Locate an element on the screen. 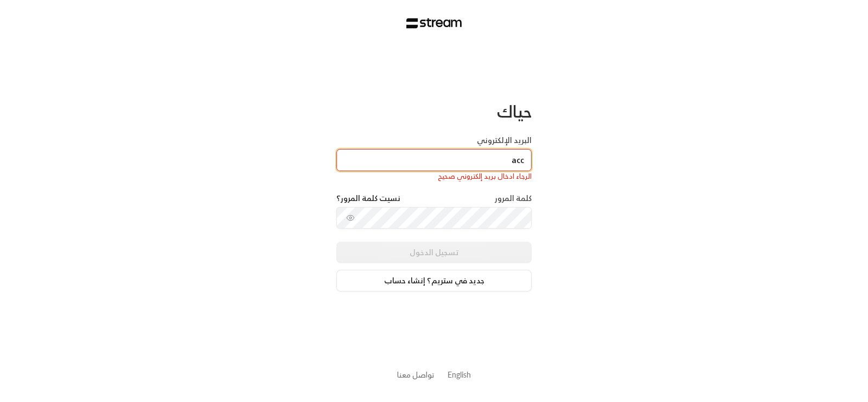 This screenshot has width=868, height=402. div: الرجاء ادخال بريد إلكتروني صحيح is located at coordinates (434, 177).